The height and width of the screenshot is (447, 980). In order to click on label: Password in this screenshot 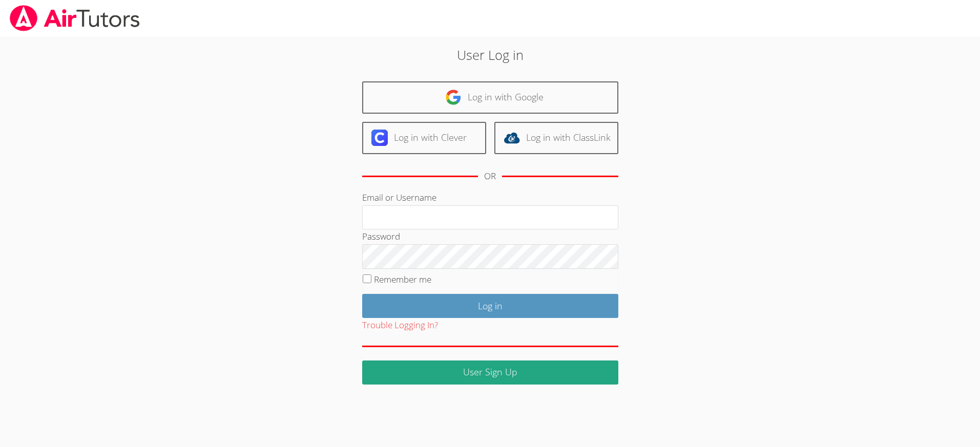, I will do `click(381, 236)`.